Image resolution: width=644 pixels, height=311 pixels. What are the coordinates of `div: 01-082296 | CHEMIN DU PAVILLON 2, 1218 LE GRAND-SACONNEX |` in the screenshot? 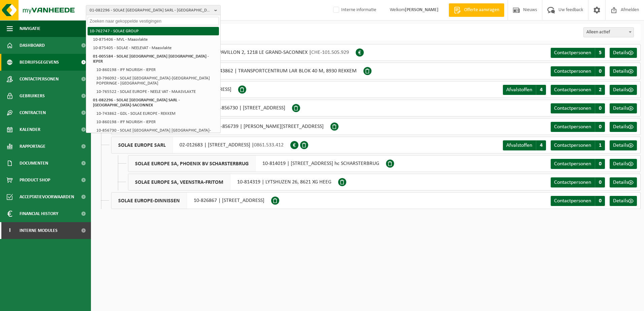 It's located at (225, 53).